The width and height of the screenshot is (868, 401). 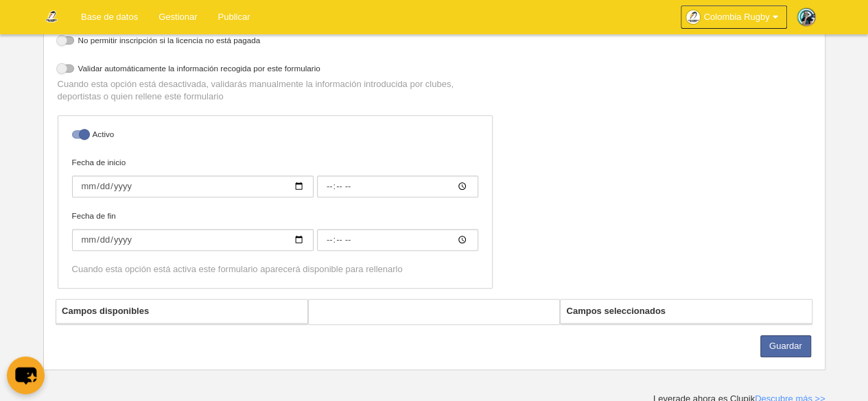 I want to click on button: Guardar, so click(x=785, y=346).